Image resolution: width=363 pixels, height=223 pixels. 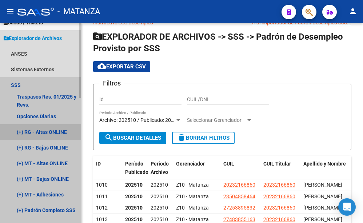 I want to click on span: CUIL Titular, so click(x=277, y=164).